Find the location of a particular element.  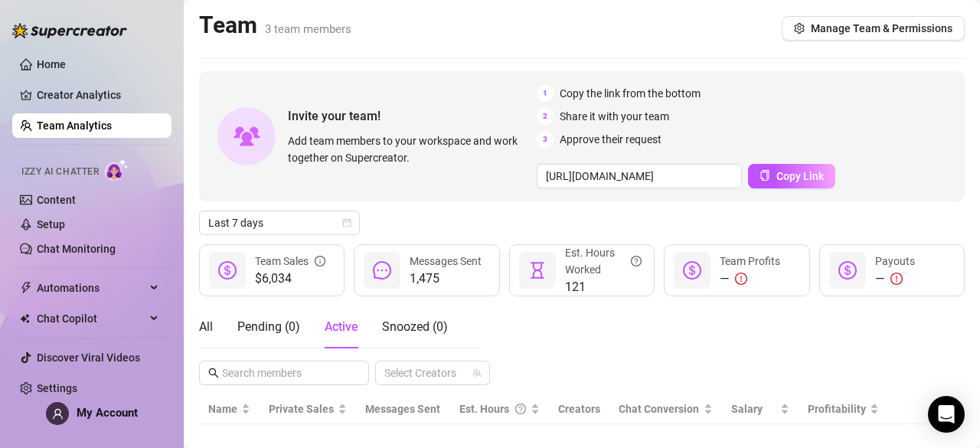

a: Creator Analytics is located at coordinates (98, 95).